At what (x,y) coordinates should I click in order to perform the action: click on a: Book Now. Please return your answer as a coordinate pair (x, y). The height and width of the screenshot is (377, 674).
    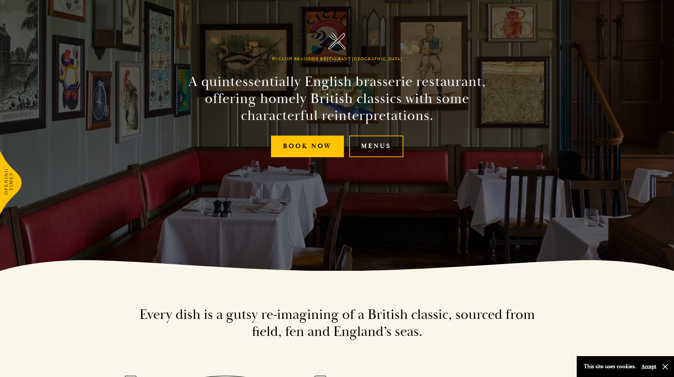
    Looking at the image, I should click on (308, 146).